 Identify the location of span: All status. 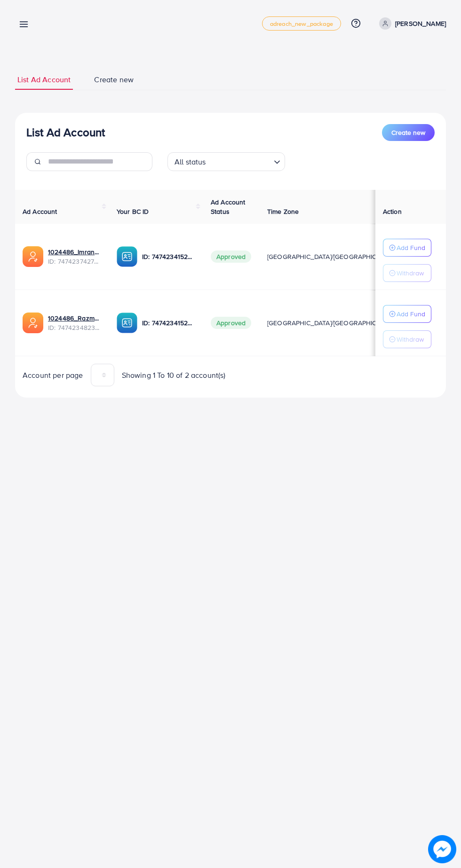
(190, 162).